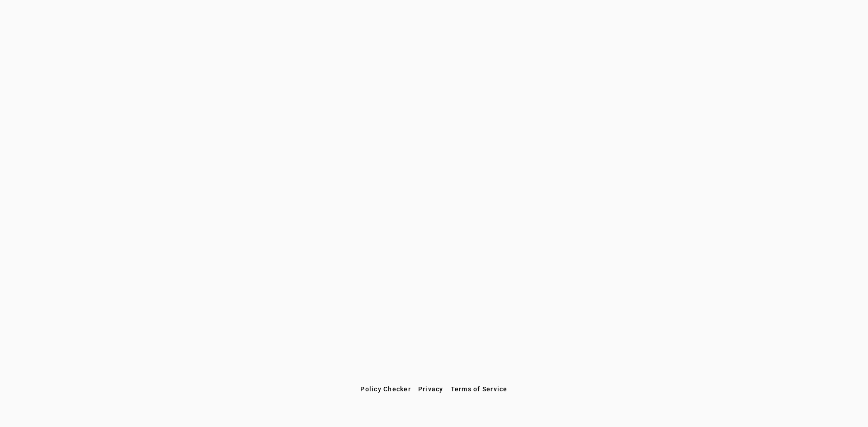 This screenshot has width=868, height=427. What do you see at coordinates (431, 389) in the screenshot?
I see `span: Privacy` at bounding box center [431, 389].